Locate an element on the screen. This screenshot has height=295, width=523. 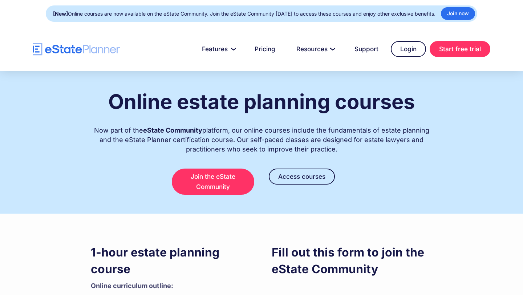
h3: 1-hour estate planning course is located at coordinates (171, 261).